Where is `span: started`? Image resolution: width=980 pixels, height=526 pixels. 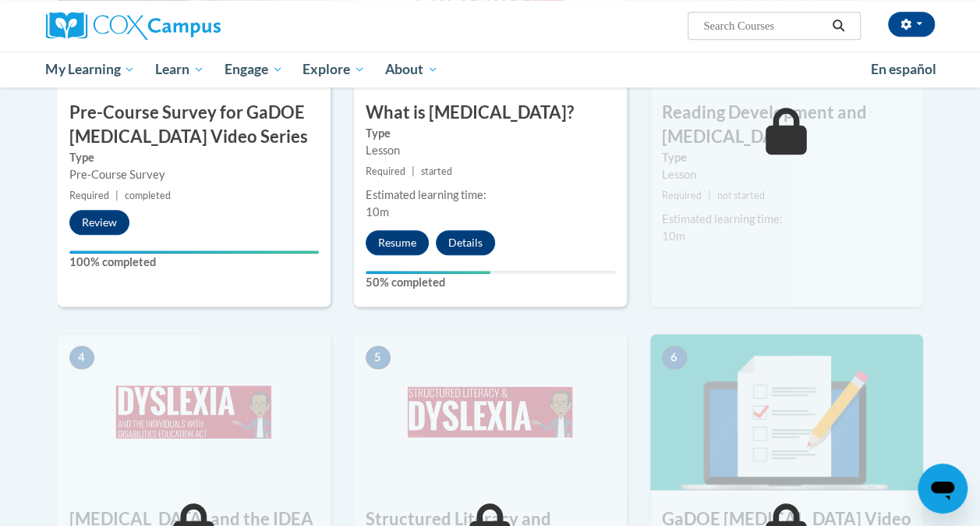 span: started is located at coordinates (437, 171).